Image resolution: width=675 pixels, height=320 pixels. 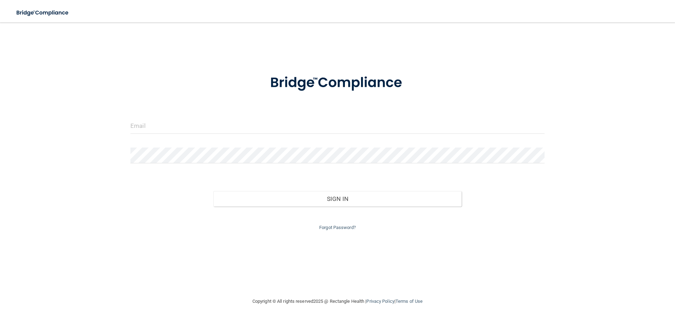 I want to click on a: Forgot Password?, so click(x=337, y=227).